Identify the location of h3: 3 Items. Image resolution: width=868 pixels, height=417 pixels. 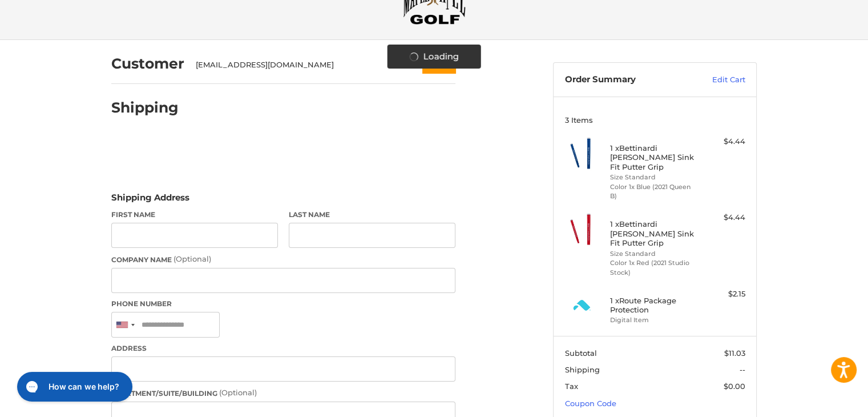
(655, 120).